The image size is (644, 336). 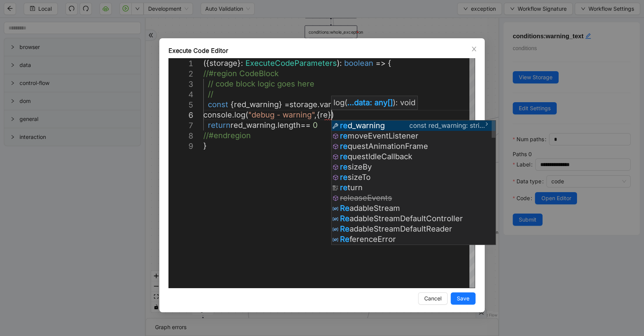 I want to click on span: releaseEvents, so click(x=366, y=198).